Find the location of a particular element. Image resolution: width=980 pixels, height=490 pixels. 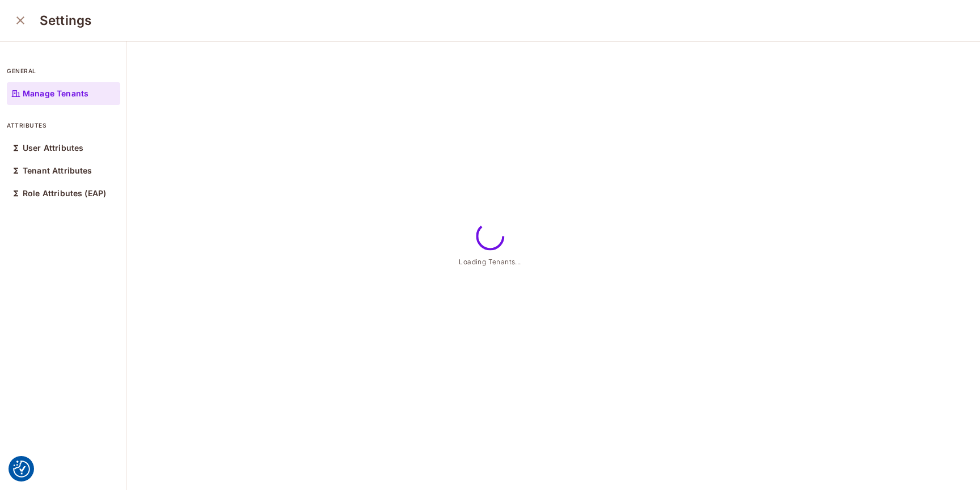

p: attributes is located at coordinates (63, 126).